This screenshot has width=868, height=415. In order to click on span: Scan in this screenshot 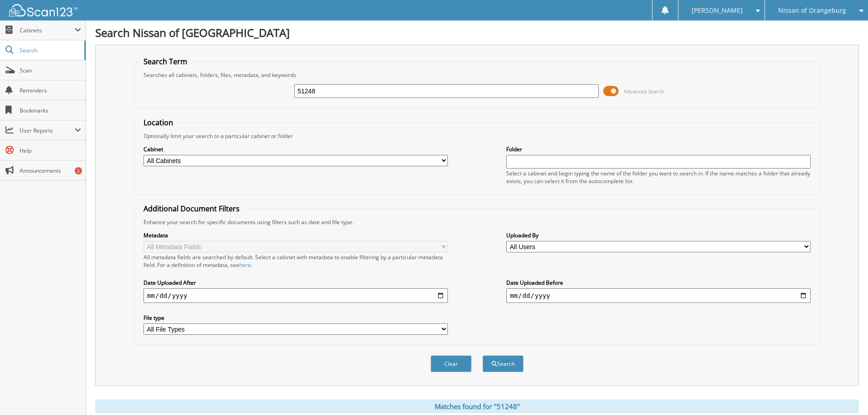, I will do `click(50, 70)`.